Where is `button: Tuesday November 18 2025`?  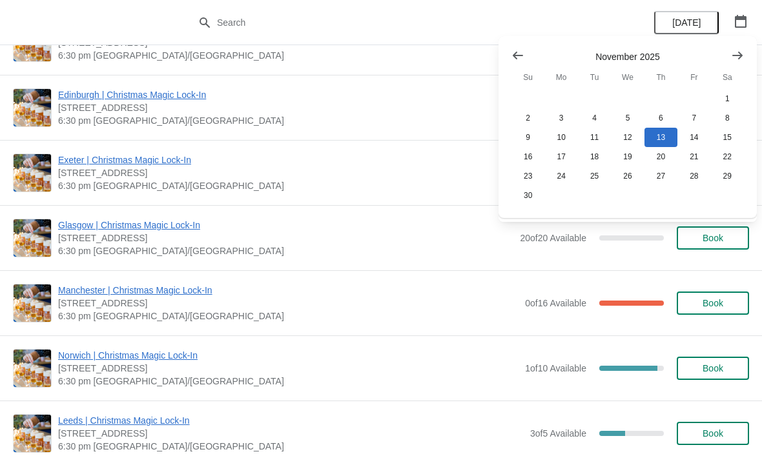
button: Tuesday November 18 2025 is located at coordinates (594, 157).